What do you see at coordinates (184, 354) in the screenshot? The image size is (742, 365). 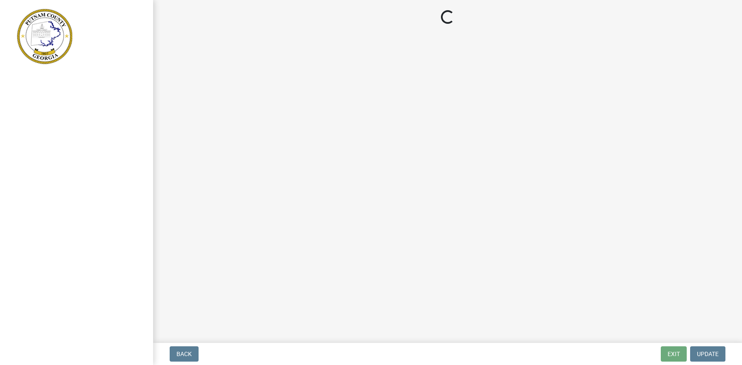 I see `button: Back` at bounding box center [184, 354].